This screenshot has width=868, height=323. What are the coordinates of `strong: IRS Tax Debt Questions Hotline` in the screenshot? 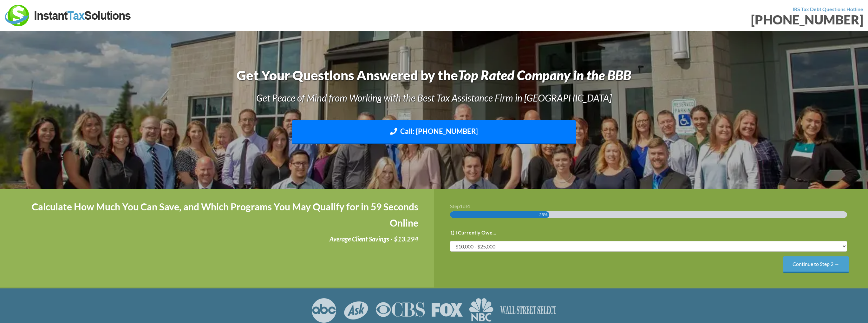 It's located at (828, 9).